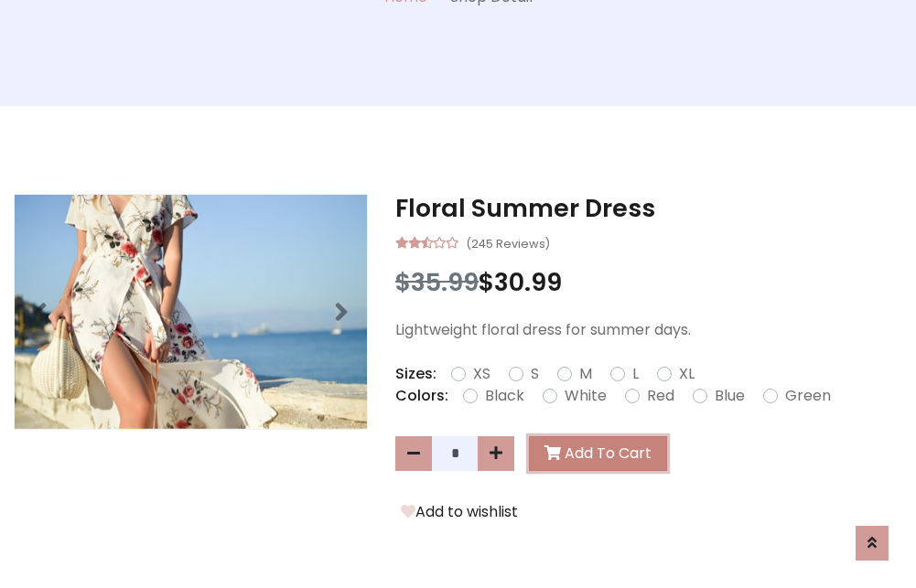 This screenshot has height=588, width=916. I want to click on button: Add to wishlist, so click(460, 512).